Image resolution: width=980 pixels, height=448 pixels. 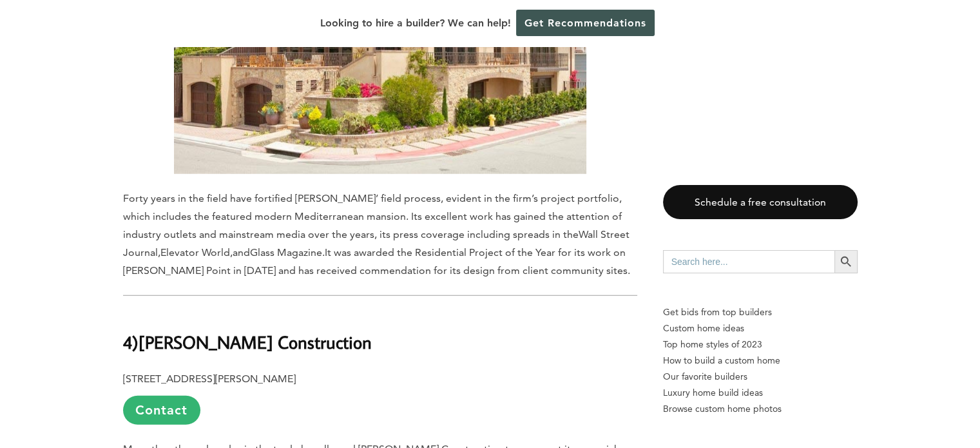 What do you see at coordinates (846, 261) in the screenshot?
I see `svg: Search` at bounding box center [846, 261].